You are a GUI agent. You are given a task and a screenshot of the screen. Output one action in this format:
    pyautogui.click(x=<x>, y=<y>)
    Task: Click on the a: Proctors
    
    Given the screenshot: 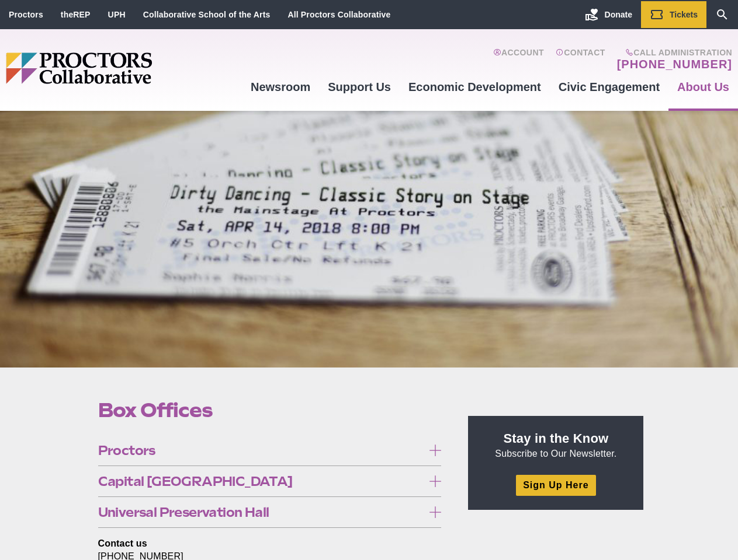 What is the action you would take?
    pyautogui.click(x=25, y=15)
    